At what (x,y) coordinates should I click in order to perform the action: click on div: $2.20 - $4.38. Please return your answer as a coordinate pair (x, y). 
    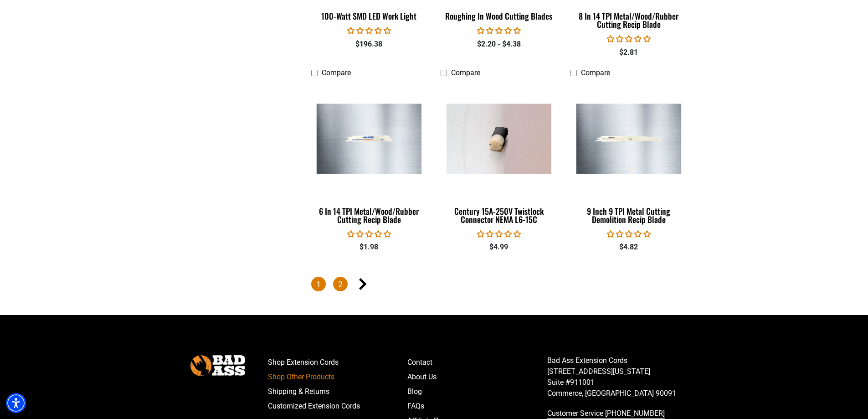
    Looking at the image, I should click on (499, 44).